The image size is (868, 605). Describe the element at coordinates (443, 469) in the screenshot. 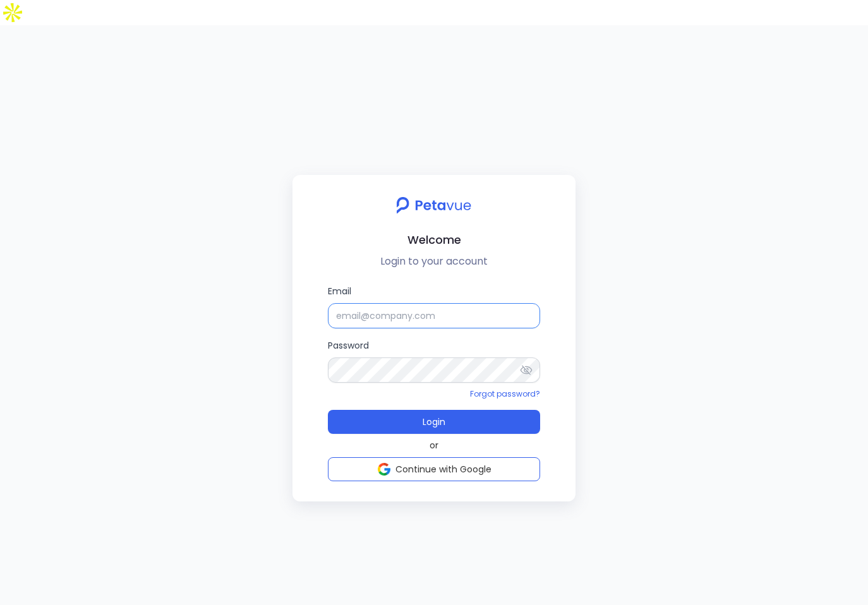

I see `span: Continue with Google` at that location.